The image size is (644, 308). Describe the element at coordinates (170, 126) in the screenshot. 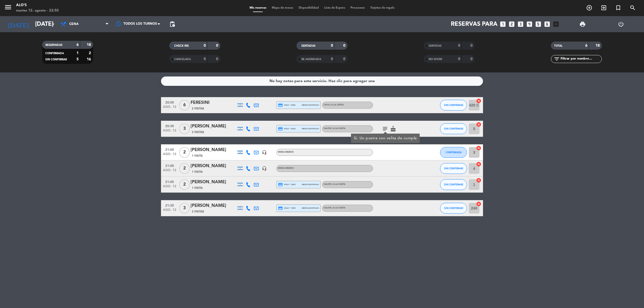

I see `span: 20:30` at that location.